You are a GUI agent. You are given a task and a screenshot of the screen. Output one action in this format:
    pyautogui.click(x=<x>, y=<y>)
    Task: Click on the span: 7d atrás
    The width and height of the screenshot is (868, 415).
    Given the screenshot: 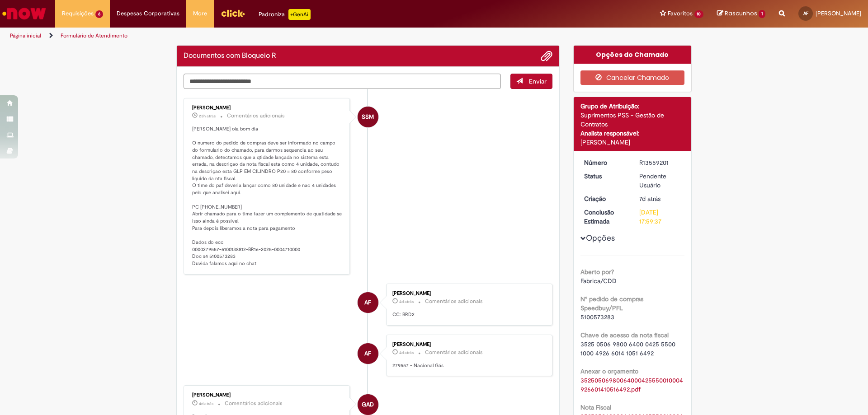 What is the action you would take?
    pyautogui.click(x=650, y=198)
    